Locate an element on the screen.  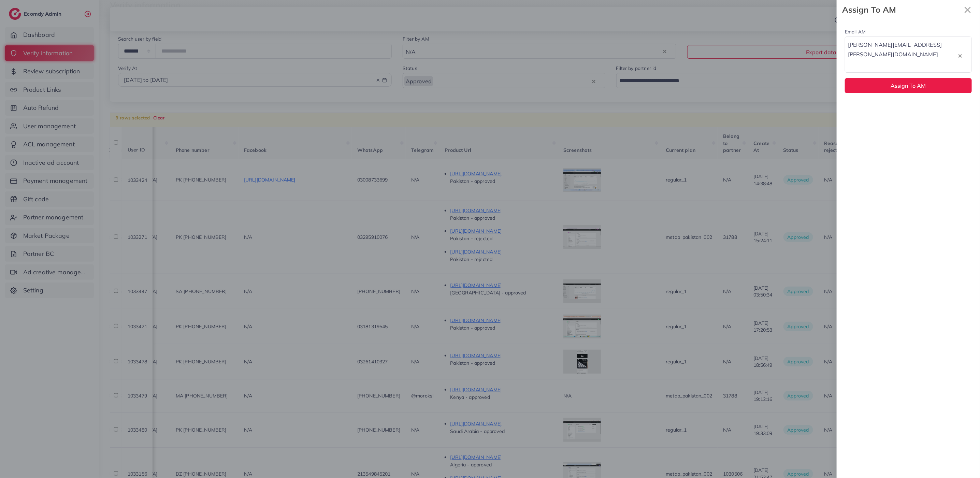
button: Clear Selected is located at coordinates (960, 55).